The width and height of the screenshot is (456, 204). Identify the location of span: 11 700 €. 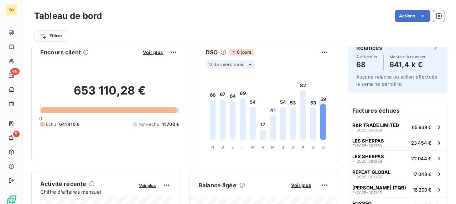
(171, 125).